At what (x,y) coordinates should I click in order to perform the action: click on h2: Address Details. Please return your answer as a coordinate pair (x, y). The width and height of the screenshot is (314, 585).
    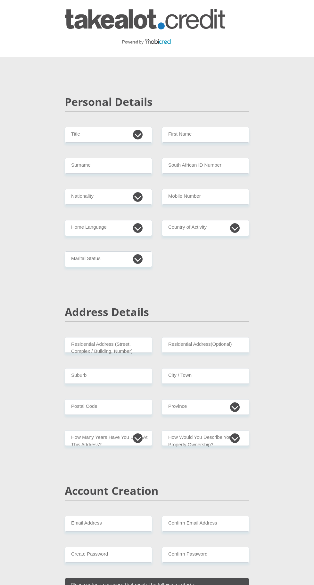
    Looking at the image, I should click on (157, 312).